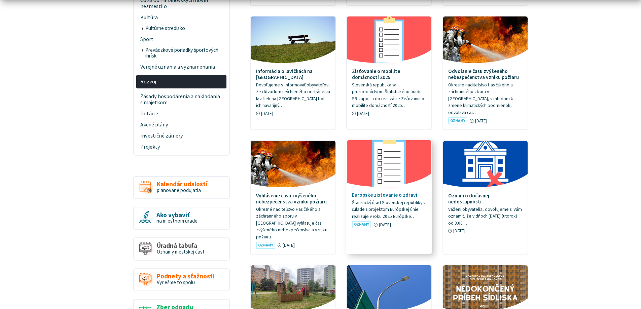  I want to click on h4: Vyhlásenie času zvýšeného nebezpečenstva vzniku požiaru, so click(293, 199).